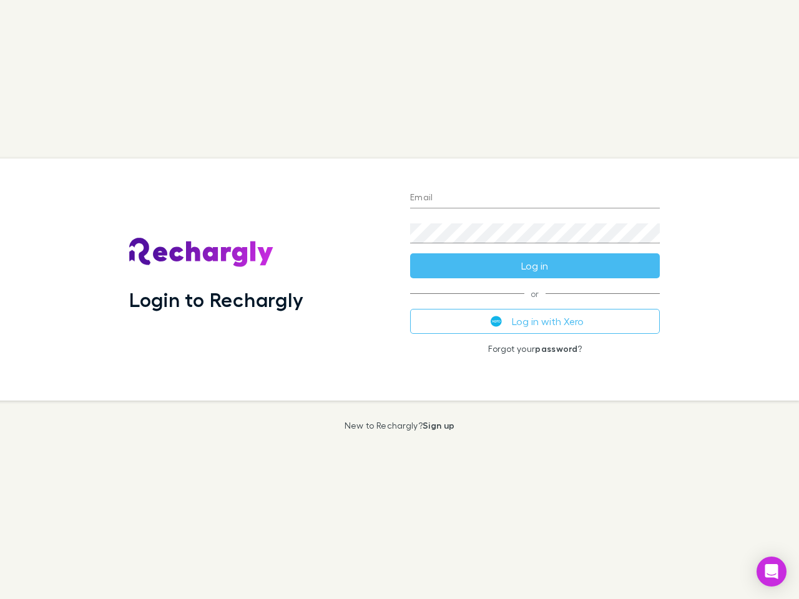  Describe the element at coordinates (438, 425) in the screenshot. I see `a: Sign up` at that location.